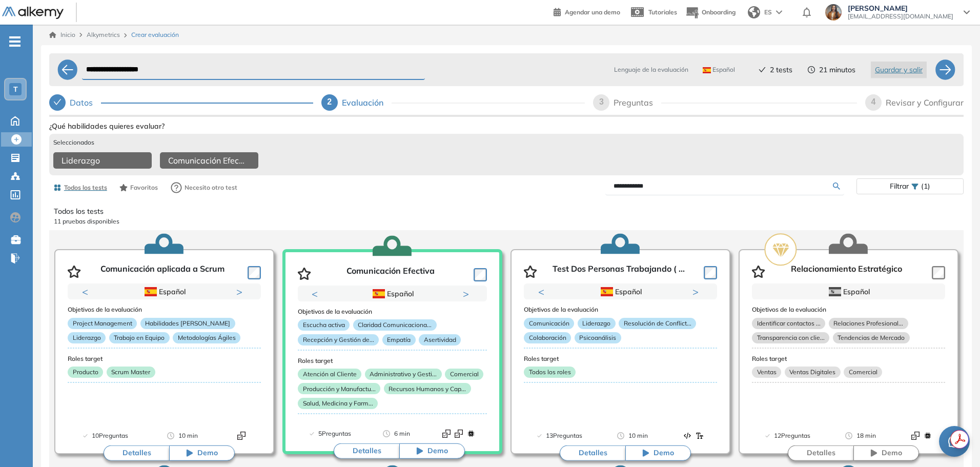  Describe the element at coordinates (753, 12) in the screenshot. I see `img: world` at that location.